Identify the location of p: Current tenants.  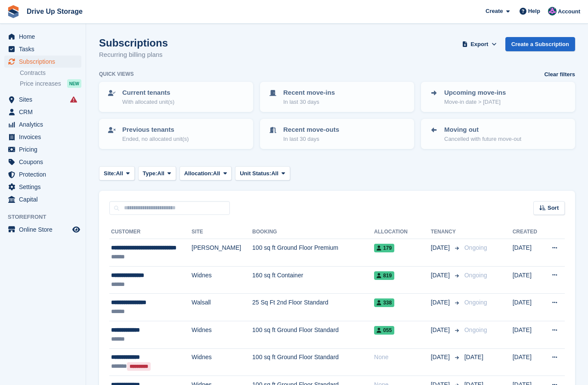
(148, 93).